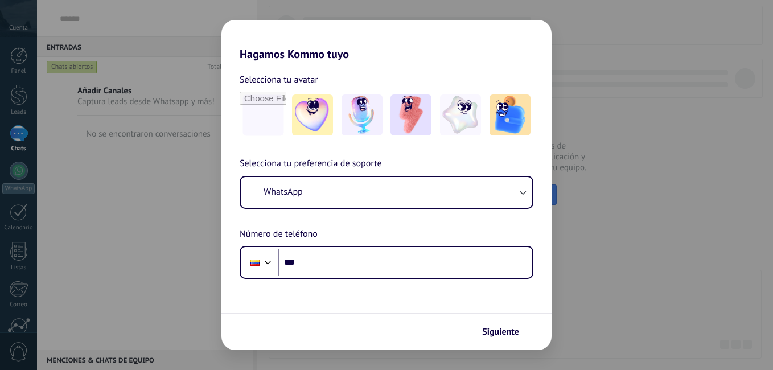 This screenshot has height=370, width=773. Describe the element at coordinates (362, 115) in the screenshot. I see `img: -2.jpeg` at that location.